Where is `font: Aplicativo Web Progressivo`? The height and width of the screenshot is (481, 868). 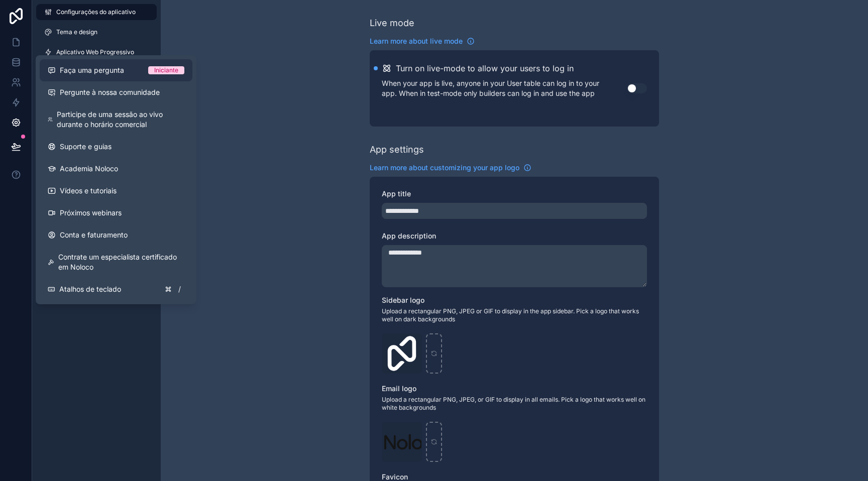 font: Aplicativo Web Progressivo is located at coordinates (95, 52).